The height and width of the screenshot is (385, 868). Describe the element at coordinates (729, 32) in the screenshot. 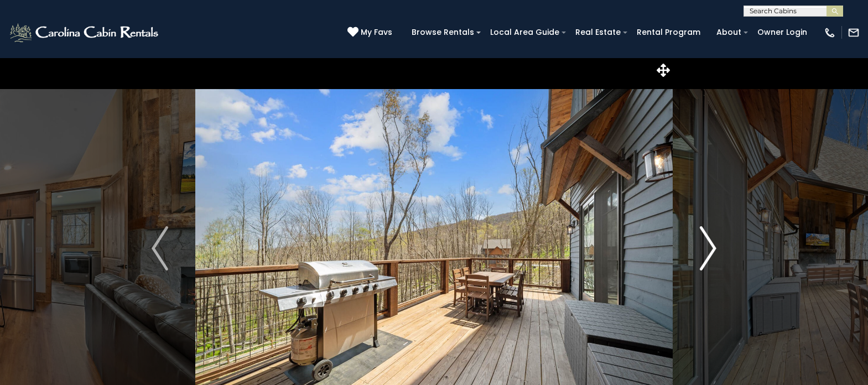

I see `a: About` at that location.